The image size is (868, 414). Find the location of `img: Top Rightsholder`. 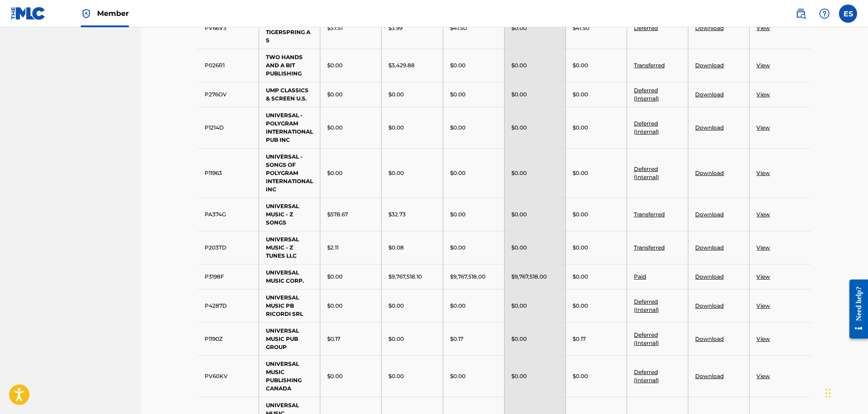

img: Top Rightsholder is located at coordinates (86, 14).